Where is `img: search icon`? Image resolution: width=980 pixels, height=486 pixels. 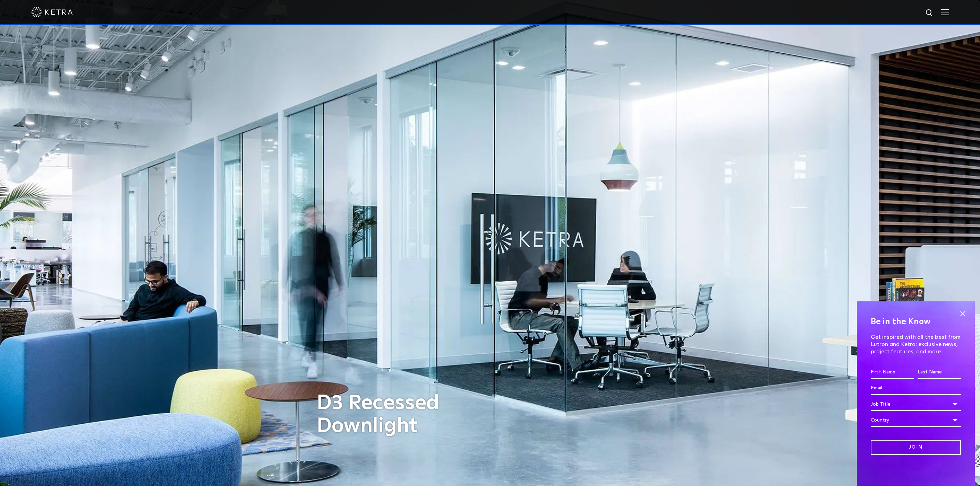 img: search icon is located at coordinates (930, 13).